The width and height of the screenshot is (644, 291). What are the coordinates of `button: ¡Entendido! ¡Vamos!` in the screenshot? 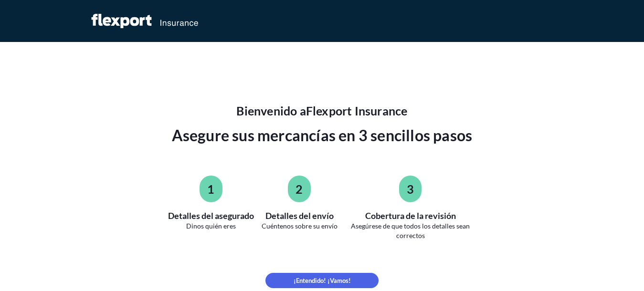 It's located at (322, 281).